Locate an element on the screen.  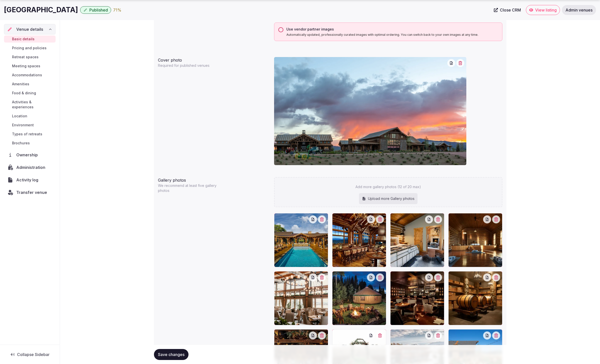
span: Administration is located at coordinates (32, 167).